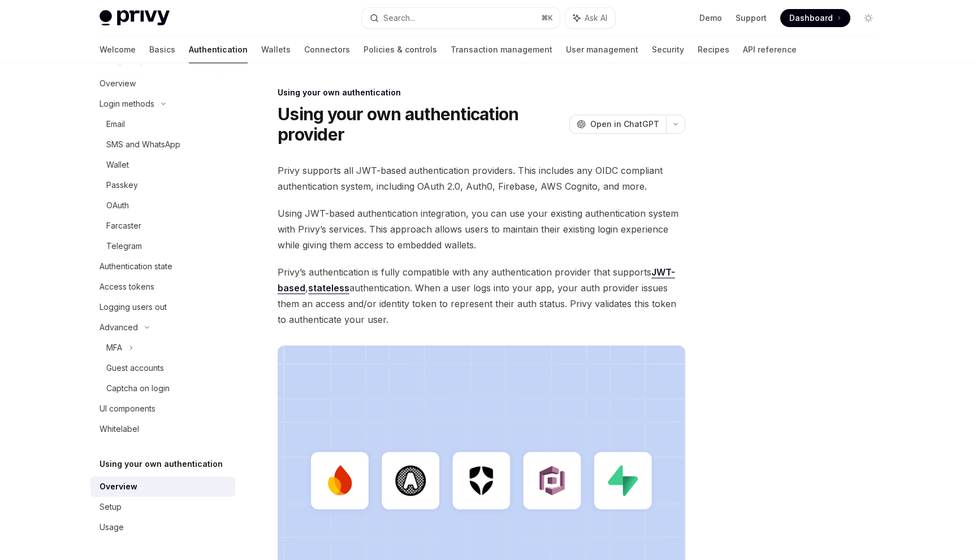  I want to click on div: Passkey, so click(122, 185).